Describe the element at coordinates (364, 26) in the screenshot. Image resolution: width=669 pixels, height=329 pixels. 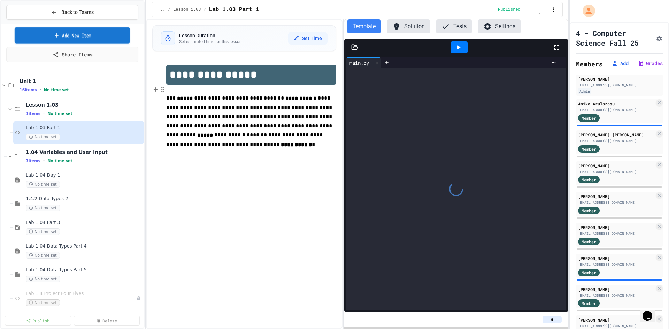
I see `button: Template` at that location.